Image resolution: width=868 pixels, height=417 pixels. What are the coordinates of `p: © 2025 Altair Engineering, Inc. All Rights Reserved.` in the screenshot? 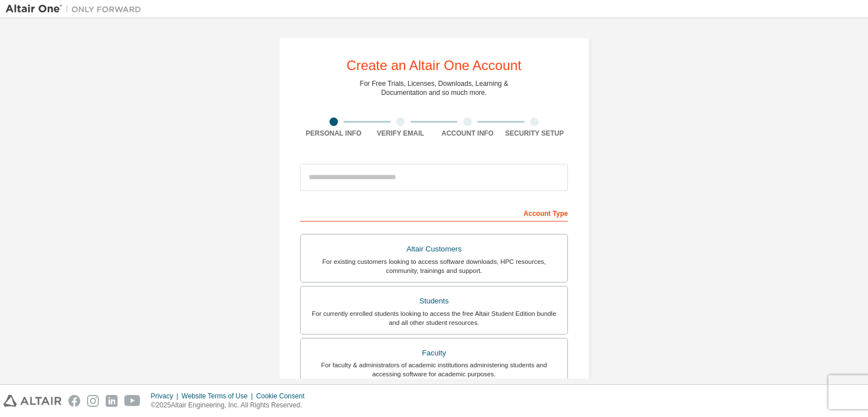 It's located at (231, 405).